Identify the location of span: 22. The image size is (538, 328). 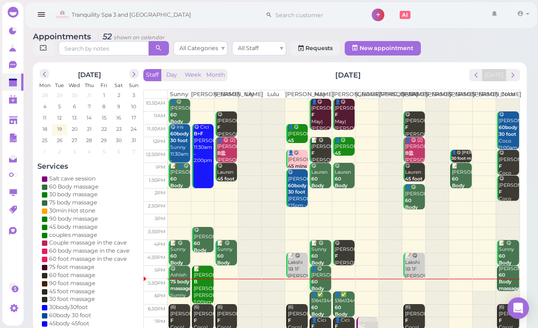
(104, 129).